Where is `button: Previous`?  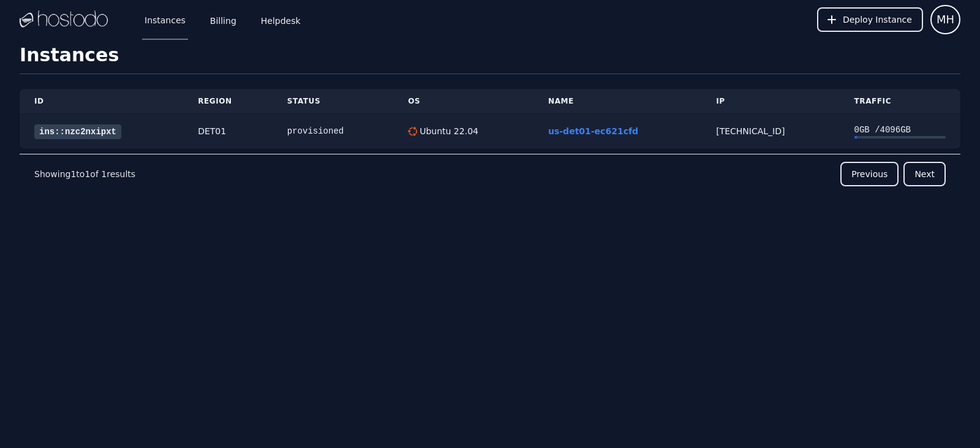
button: Previous is located at coordinates (870, 174).